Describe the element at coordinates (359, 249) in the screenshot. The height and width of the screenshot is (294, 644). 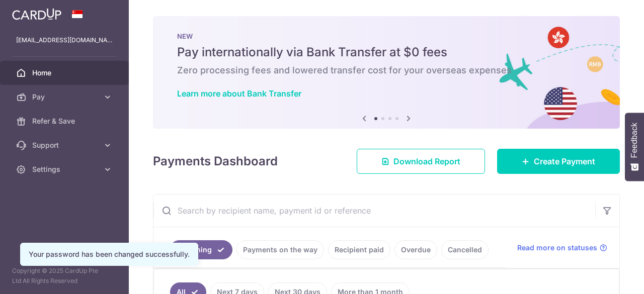
I see `a: Recipient paid` at that location.